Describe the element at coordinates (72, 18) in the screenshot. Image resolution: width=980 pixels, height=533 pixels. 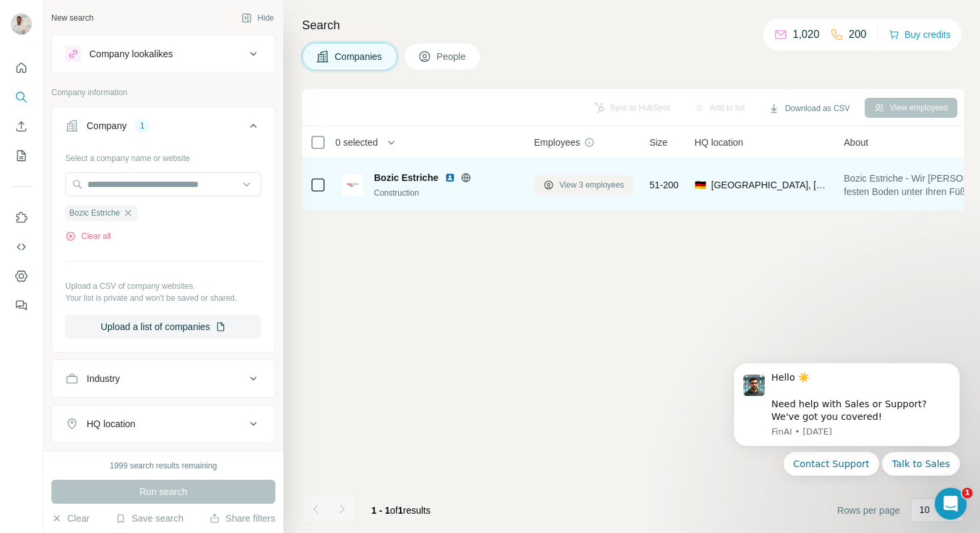
I see `div: New search` at that location.